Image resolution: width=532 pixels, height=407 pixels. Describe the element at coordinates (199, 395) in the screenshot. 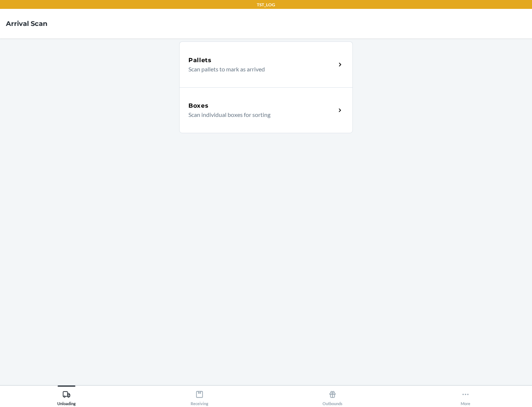

I see `button: Receiving` at that location.